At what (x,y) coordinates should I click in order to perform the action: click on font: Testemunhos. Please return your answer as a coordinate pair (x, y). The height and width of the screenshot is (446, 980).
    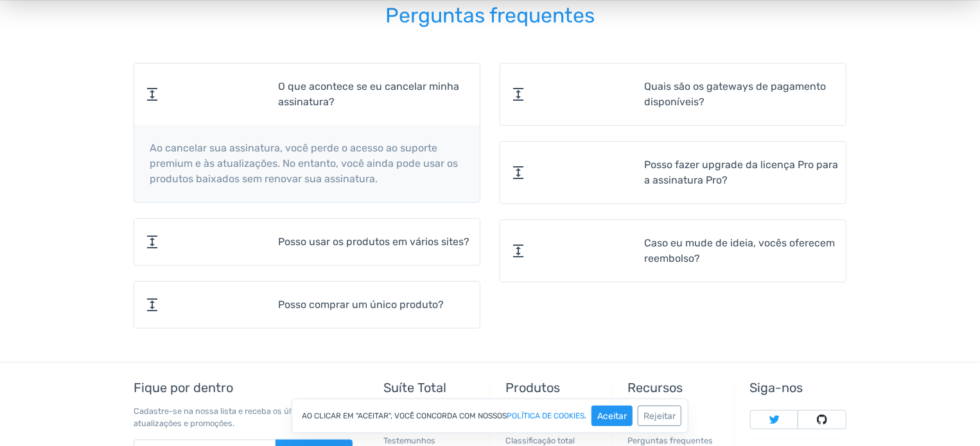
    Looking at the image, I should click on (409, 440).